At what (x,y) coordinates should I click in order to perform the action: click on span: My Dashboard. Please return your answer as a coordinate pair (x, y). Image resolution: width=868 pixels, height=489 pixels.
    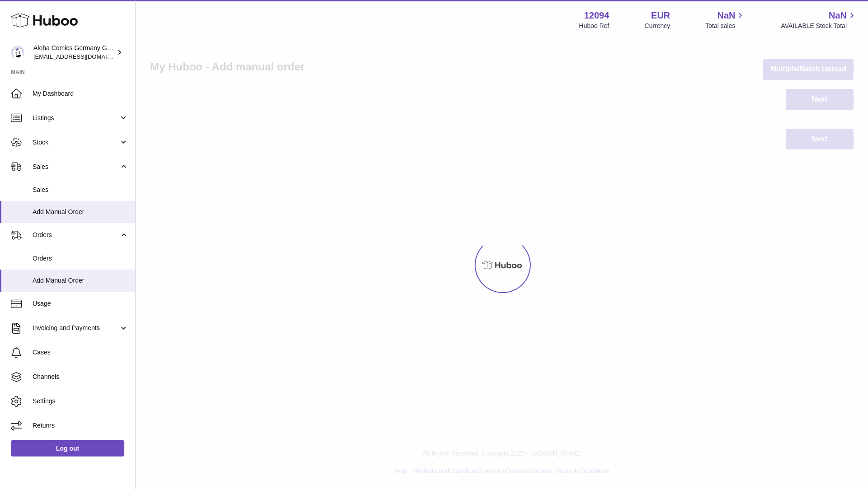
    Looking at the image, I should click on (80, 93).